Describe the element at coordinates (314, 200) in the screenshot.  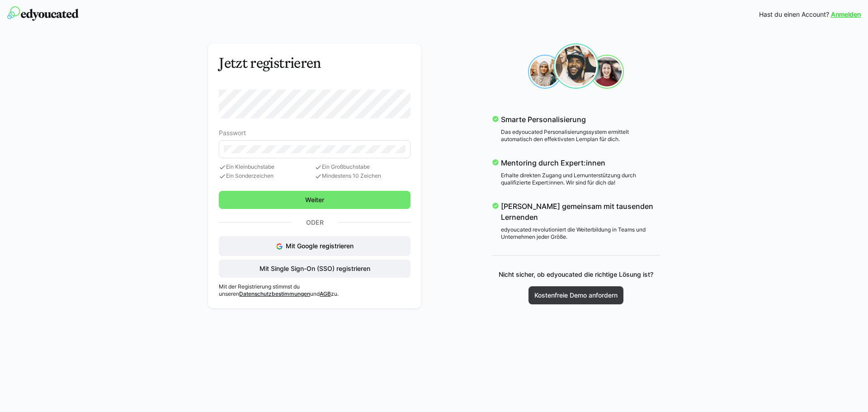
I see `span: Weiter` at that location.